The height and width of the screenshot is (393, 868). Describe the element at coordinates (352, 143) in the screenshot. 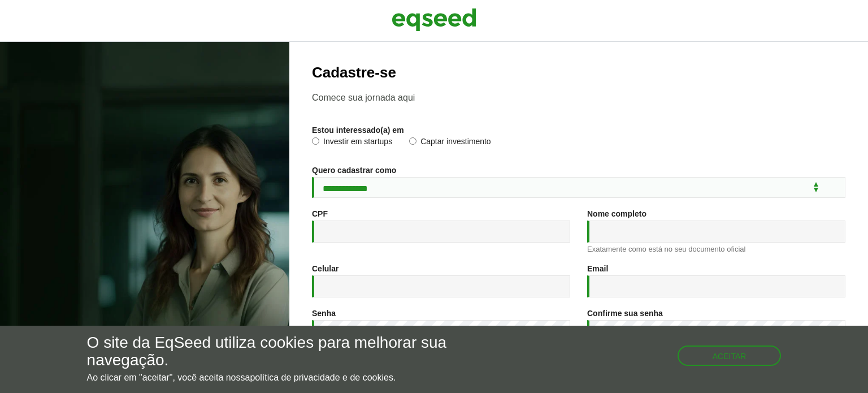

I see `label: Investir em startups` at that location.